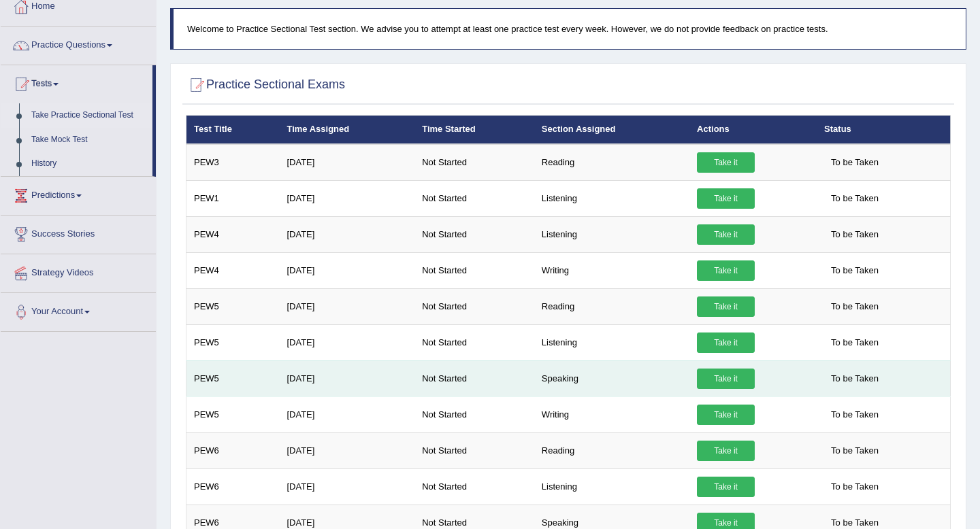  What do you see at coordinates (612, 130) in the screenshot?
I see `th: Section Assigned` at bounding box center [612, 130].